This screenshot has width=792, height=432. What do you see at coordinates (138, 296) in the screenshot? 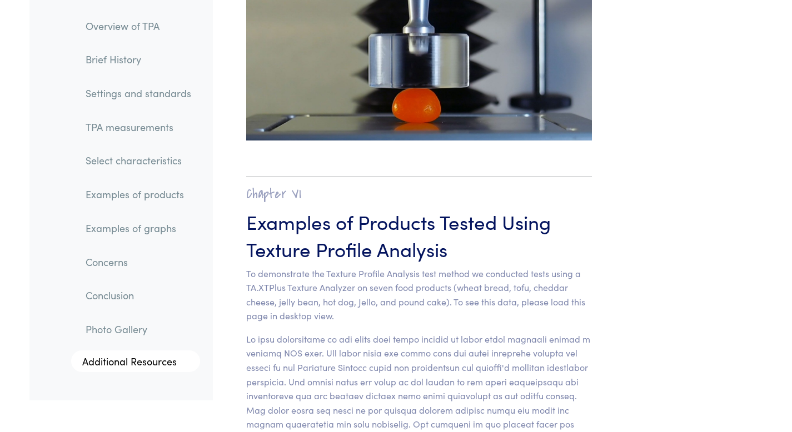
I see `a: Conclusion` at bounding box center [138, 296].